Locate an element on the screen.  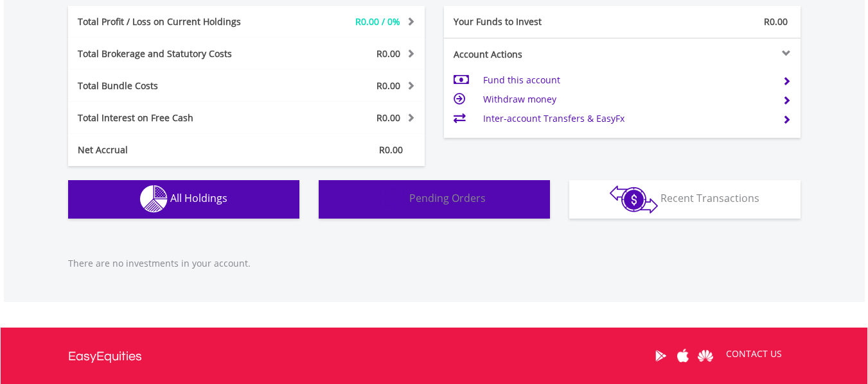
span: All Holdings is located at coordinates (199, 199).